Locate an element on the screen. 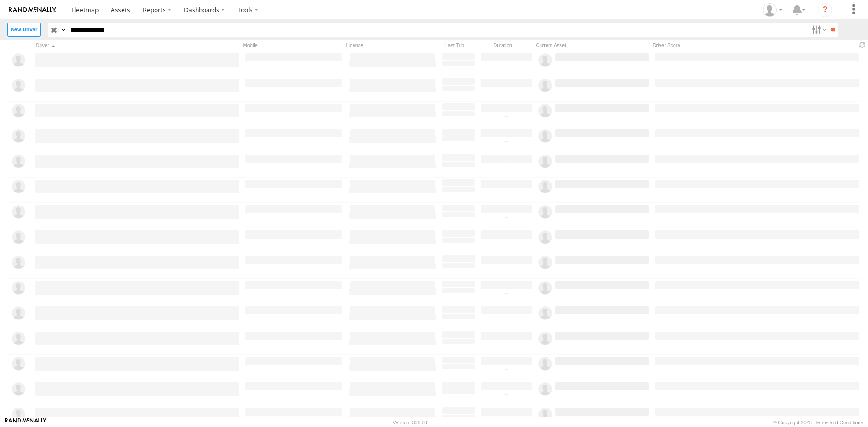 This screenshot has width=868, height=427. a: Visit our Website is located at coordinates (26, 423).